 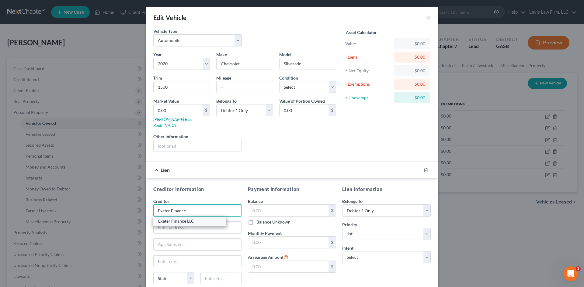 What do you see at coordinates (292, 189) in the screenshot?
I see `h5: Payment Information` at bounding box center [292, 189].